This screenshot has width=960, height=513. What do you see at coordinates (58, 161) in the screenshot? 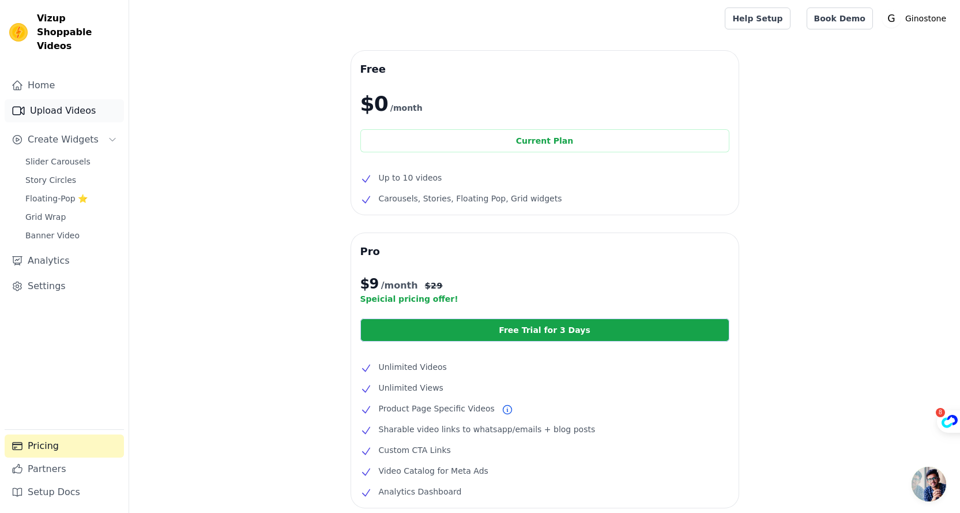
I see `span: Slider Carousels` at bounding box center [58, 161].